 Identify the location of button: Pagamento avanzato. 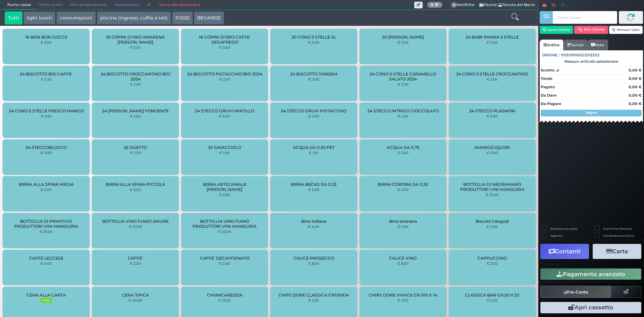
(591, 274).